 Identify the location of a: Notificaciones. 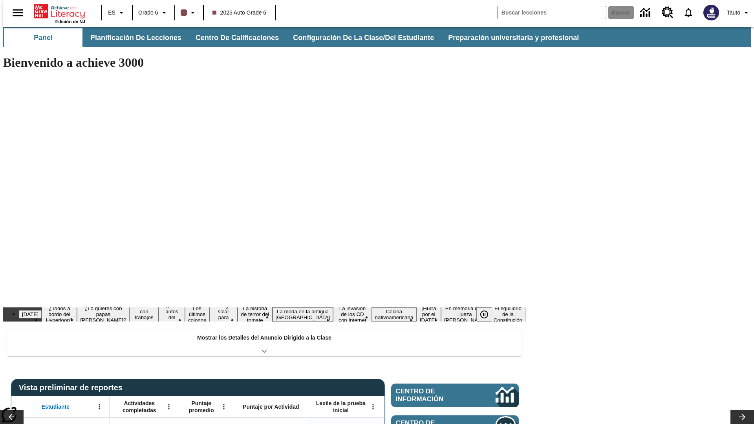
(689, 13).